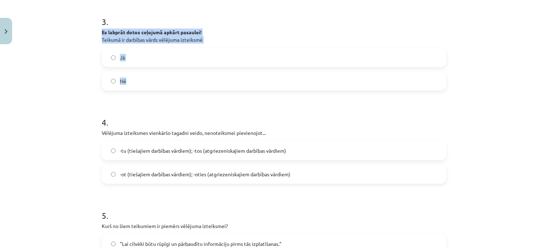 This screenshot has width=548, height=248. I want to click on input: -tu (tiešajiem darbības vārdiem); -tos (atgriezeniskajiem darbības vārdiem), so click(113, 151).